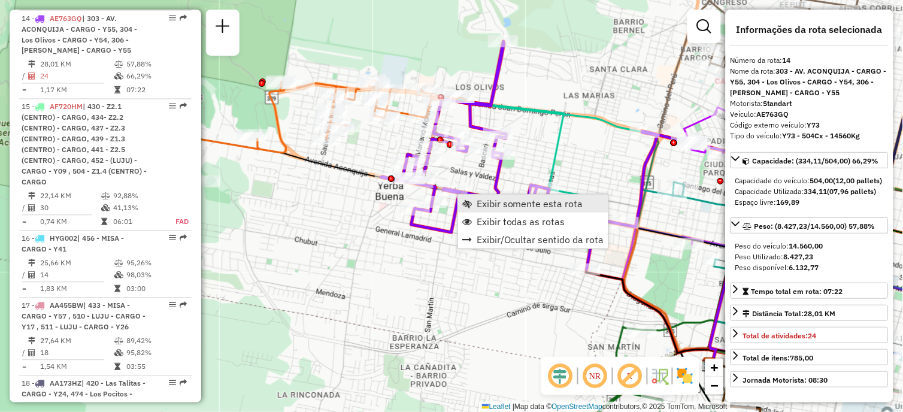 This screenshot has height=412, width=903. I want to click on span: Tempo total em rota: 07:22, so click(797, 291).